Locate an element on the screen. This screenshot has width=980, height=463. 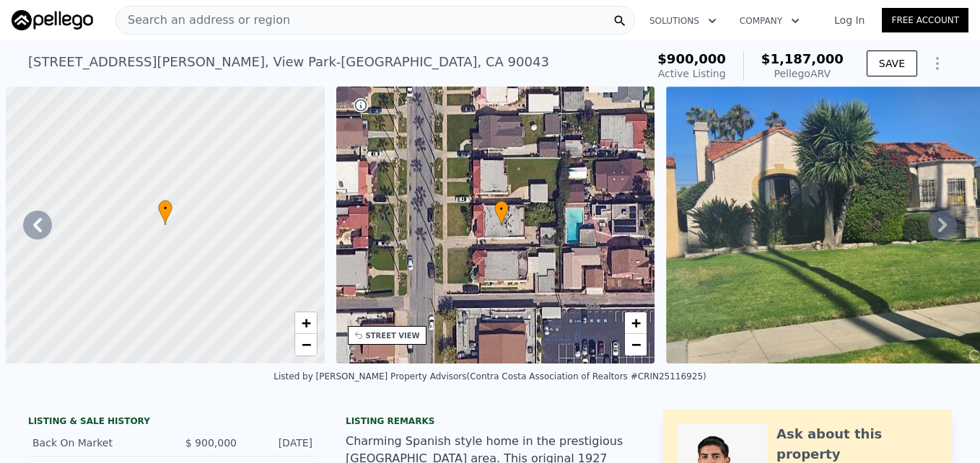
span: $1,187,000 is located at coordinates (802, 58).